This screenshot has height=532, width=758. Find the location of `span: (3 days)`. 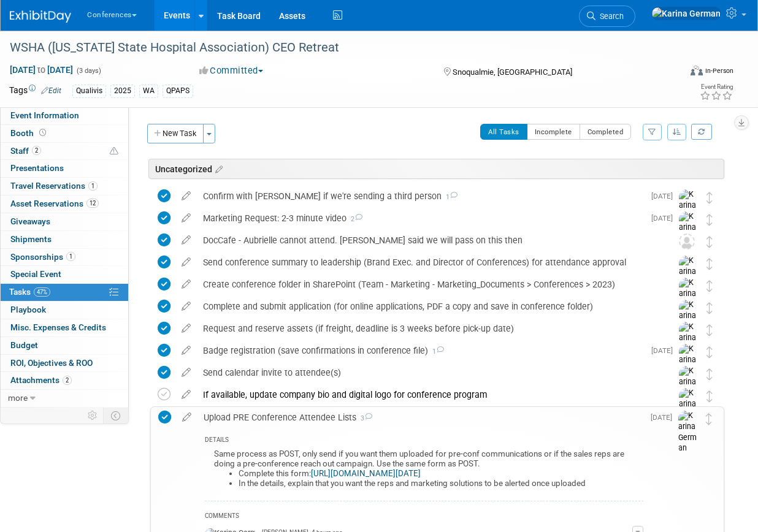

span: (3 days) is located at coordinates (88, 71).